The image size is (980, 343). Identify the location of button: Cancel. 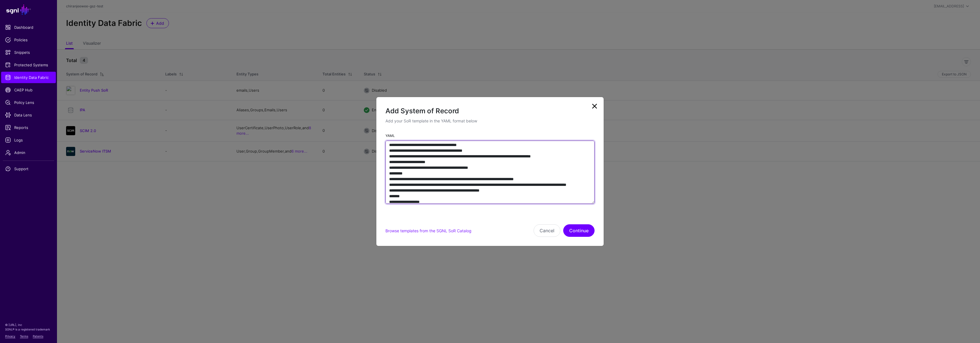
(547, 231).